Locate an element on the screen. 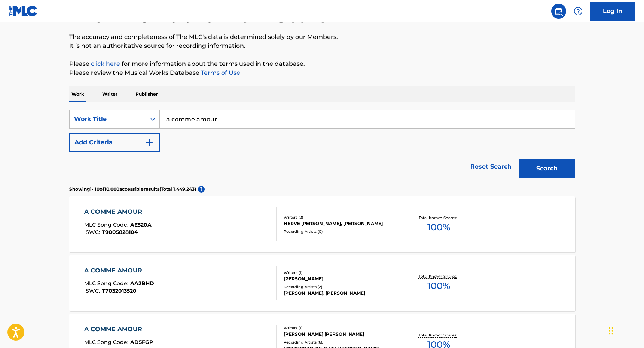 This screenshot has width=644, height=348. a: Public Search is located at coordinates (559, 11).